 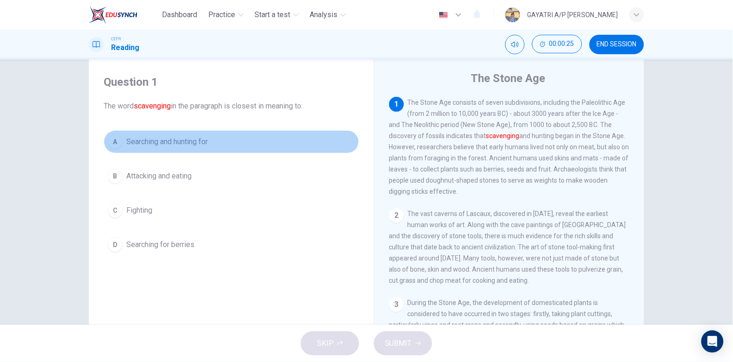 What do you see at coordinates (617, 44) in the screenshot?
I see `span: END SESSION` at bounding box center [617, 44].